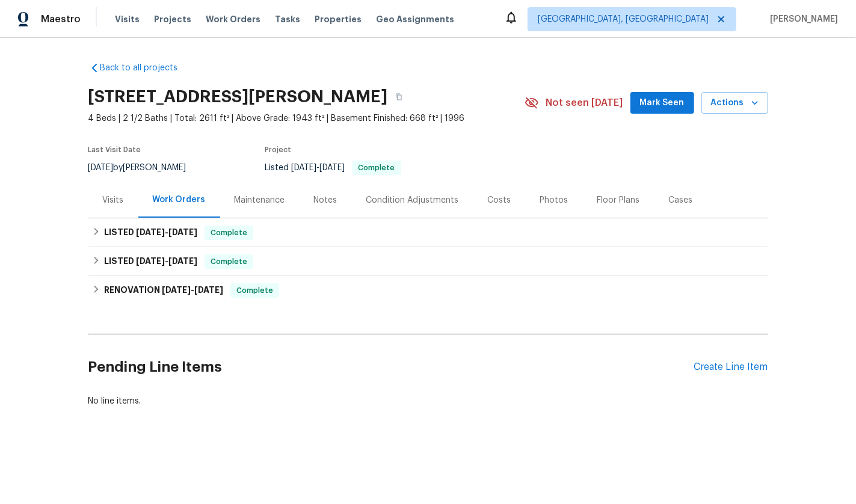 This screenshot has width=856, height=504. Describe the element at coordinates (127, 19) in the screenshot. I see `span: Visits` at that location.